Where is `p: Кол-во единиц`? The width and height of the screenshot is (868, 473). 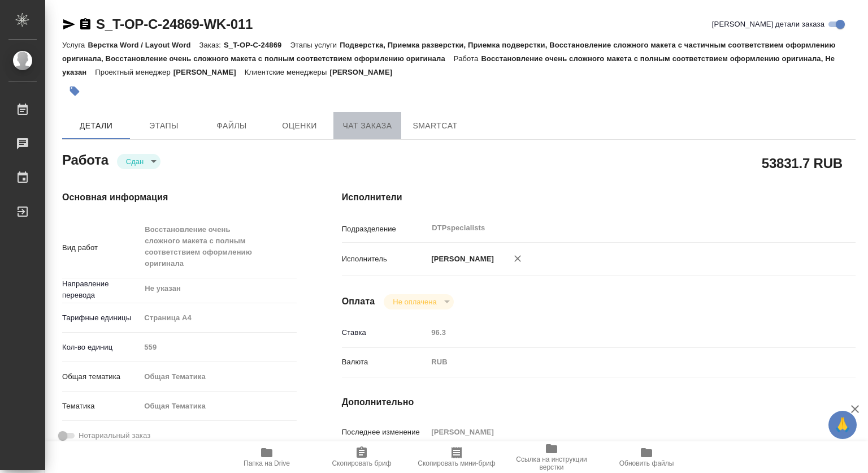
p: Кол-во единиц is located at coordinates (101, 347).